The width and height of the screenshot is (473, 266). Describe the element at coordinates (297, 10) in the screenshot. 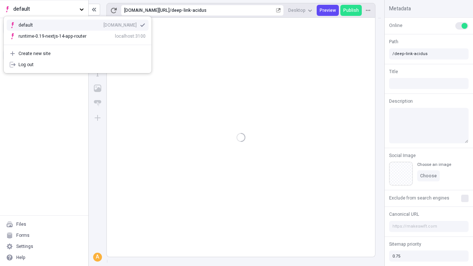

I see `span: Desktop` at that location.